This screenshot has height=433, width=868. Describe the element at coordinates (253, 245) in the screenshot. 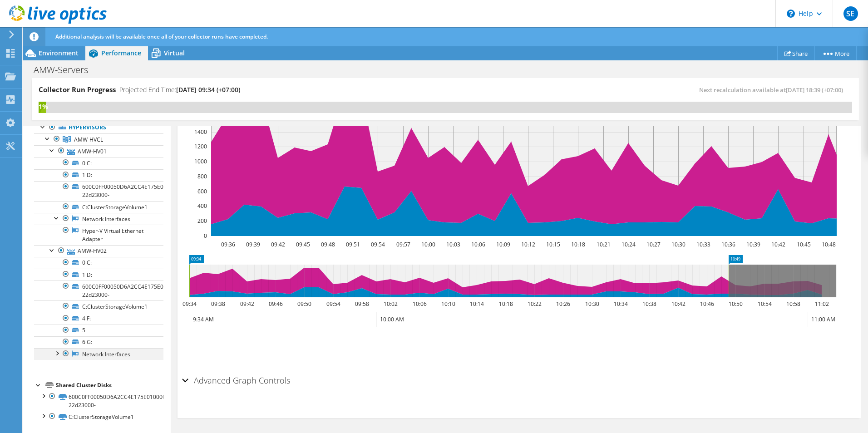

I see `text: 09:39` at that location.